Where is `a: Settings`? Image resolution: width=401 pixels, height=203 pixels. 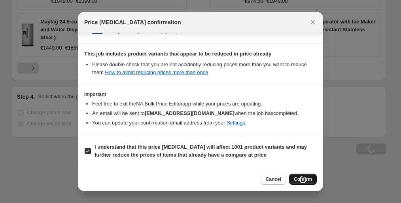
a: Settings is located at coordinates (236, 122).